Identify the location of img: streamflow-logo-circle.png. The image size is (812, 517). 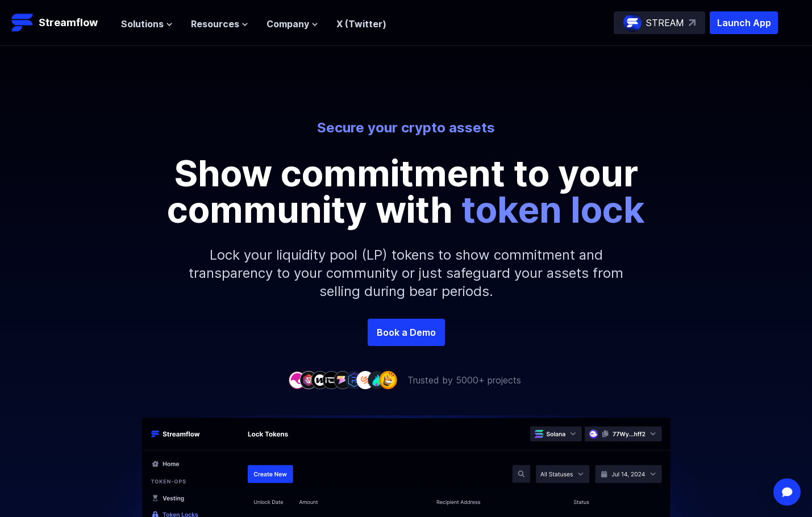
(632, 23).